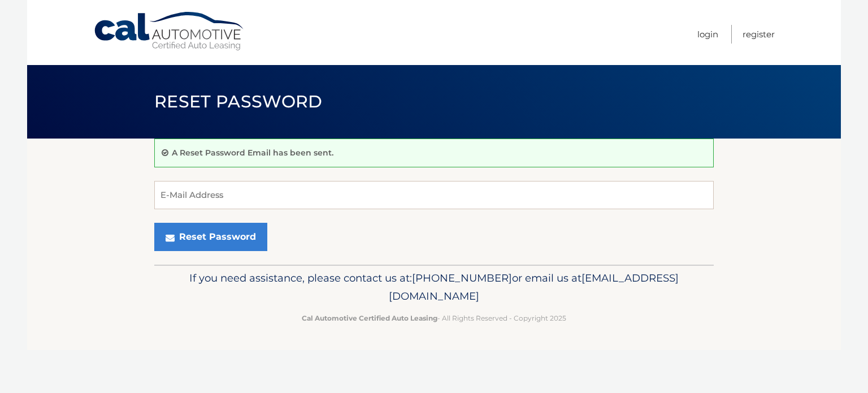 The height and width of the screenshot is (393, 868). Describe the element at coordinates (434, 287) in the screenshot. I see `p: If you need assistance, please contact us at: or email us at` at that location.